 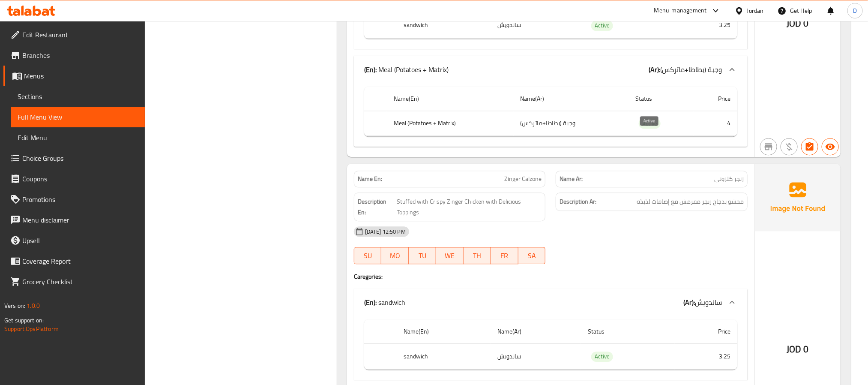 What do you see at coordinates (80, 261) in the screenshot?
I see `span: Coverage Report` at bounding box center [80, 261].